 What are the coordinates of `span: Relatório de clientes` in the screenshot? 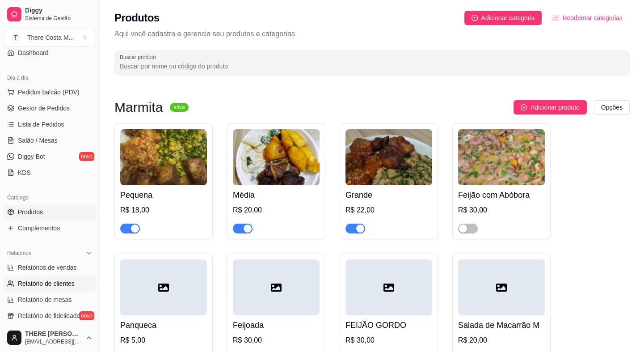 It's located at (46, 284).